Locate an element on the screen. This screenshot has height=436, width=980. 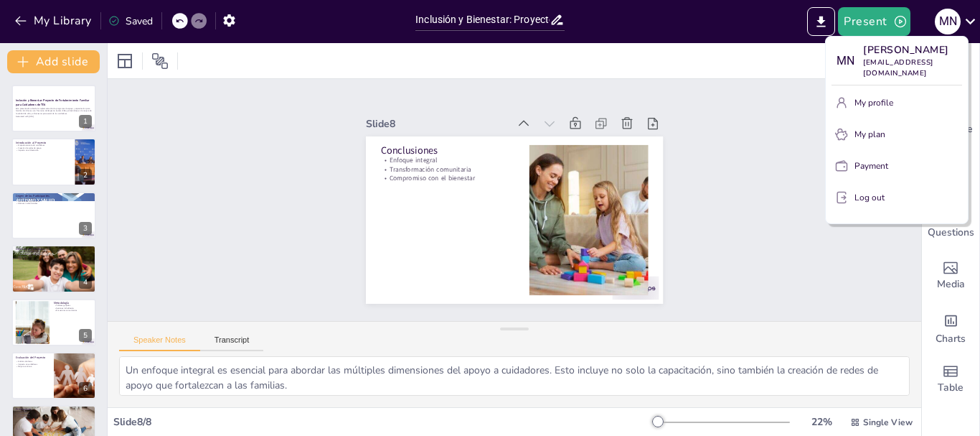
button: Log out is located at coordinates (896, 197).